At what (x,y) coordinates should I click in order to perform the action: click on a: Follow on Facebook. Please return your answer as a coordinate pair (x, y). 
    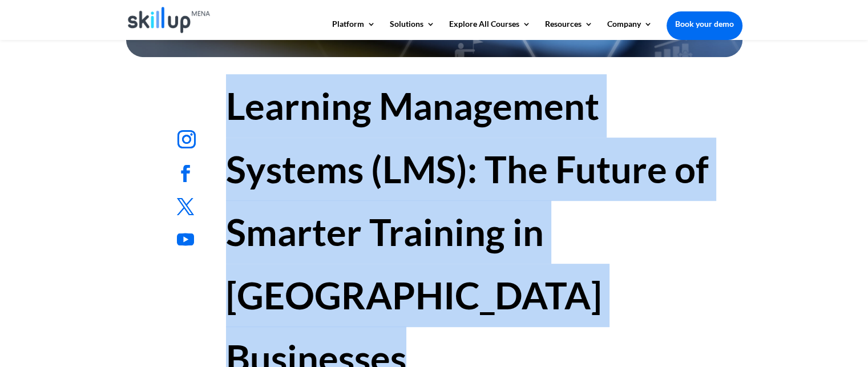
    Looking at the image, I should click on (185, 174).